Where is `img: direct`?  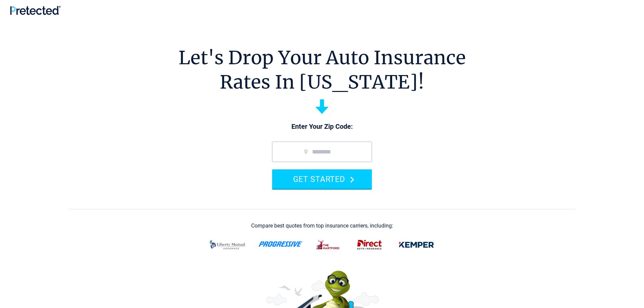
img: direct is located at coordinates (370, 245).